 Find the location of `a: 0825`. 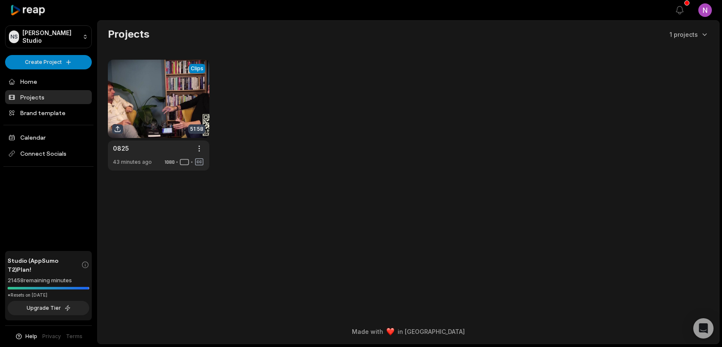

a: 0825 is located at coordinates (121, 148).